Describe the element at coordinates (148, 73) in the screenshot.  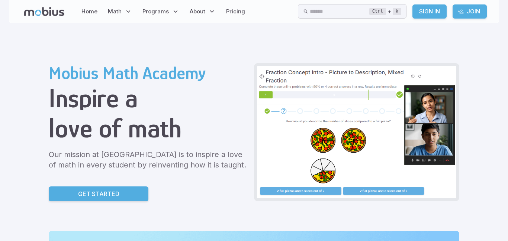
I see `h2: Mobius Math Academy` at that location.